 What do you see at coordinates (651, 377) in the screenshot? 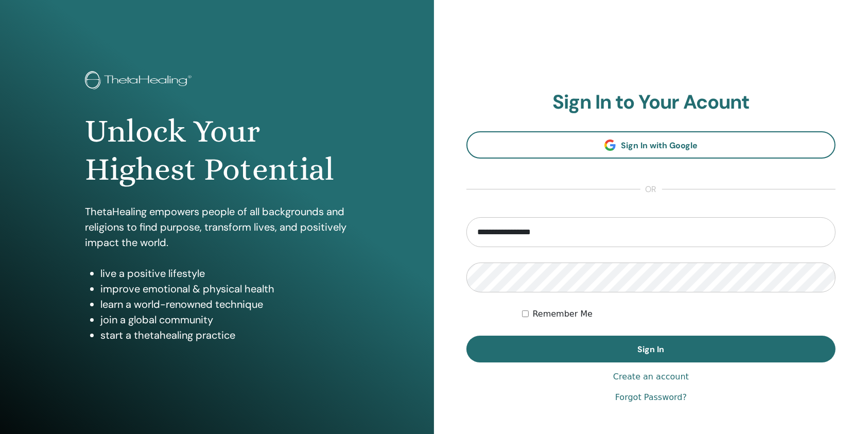
I see `a: Create an account` at bounding box center [651, 377].